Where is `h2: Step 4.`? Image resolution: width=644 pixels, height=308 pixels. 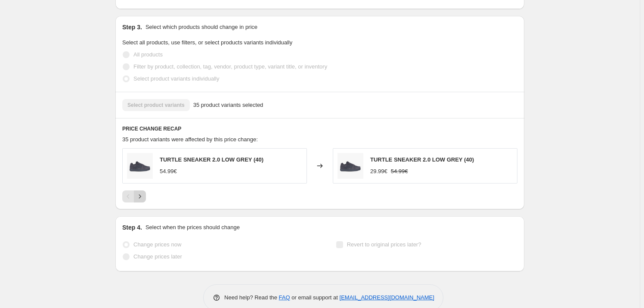 h2: Step 4. is located at coordinates (132, 227).